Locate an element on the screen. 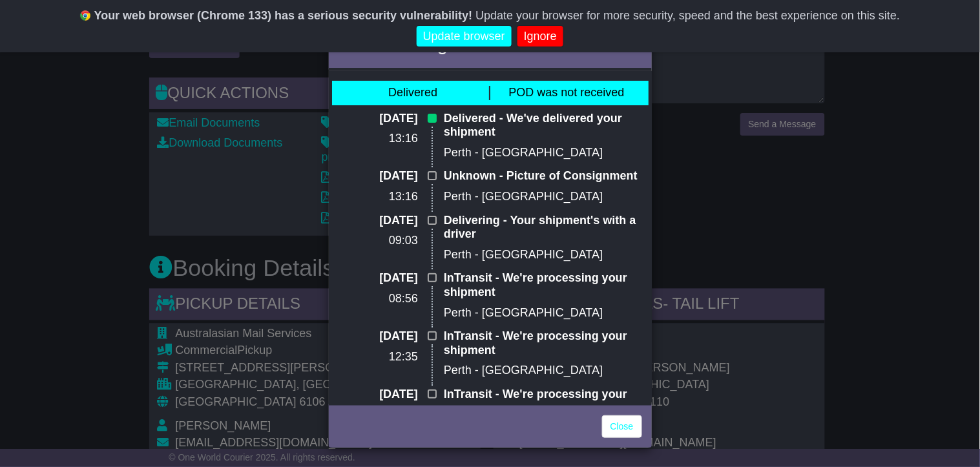 This screenshot has height=467, width=980. p: 12:35 is located at coordinates (378, 358).